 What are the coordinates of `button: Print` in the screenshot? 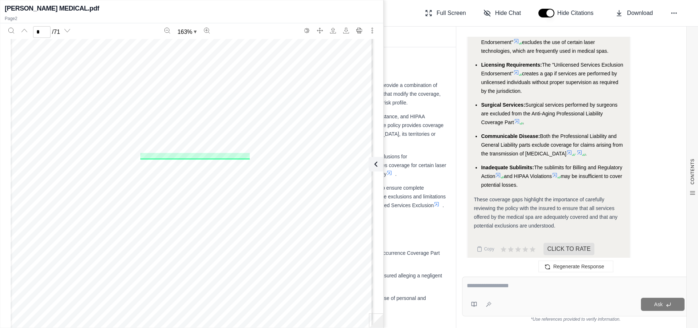 It's located at (359, 31).